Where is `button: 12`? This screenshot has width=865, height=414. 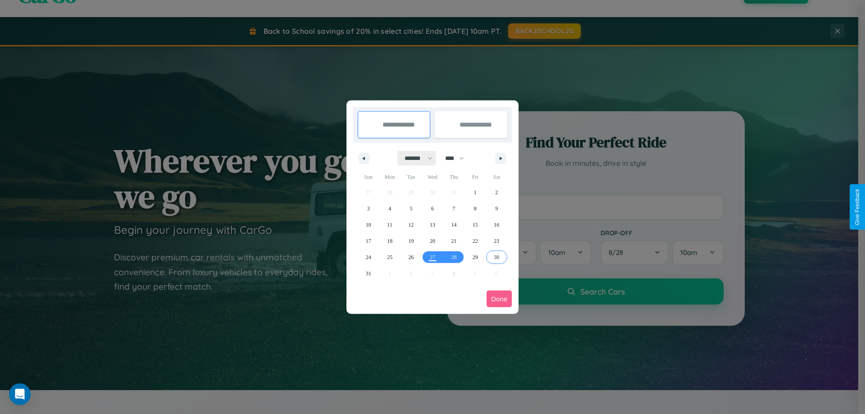 button: 12 is located at coordinates (411, 225).